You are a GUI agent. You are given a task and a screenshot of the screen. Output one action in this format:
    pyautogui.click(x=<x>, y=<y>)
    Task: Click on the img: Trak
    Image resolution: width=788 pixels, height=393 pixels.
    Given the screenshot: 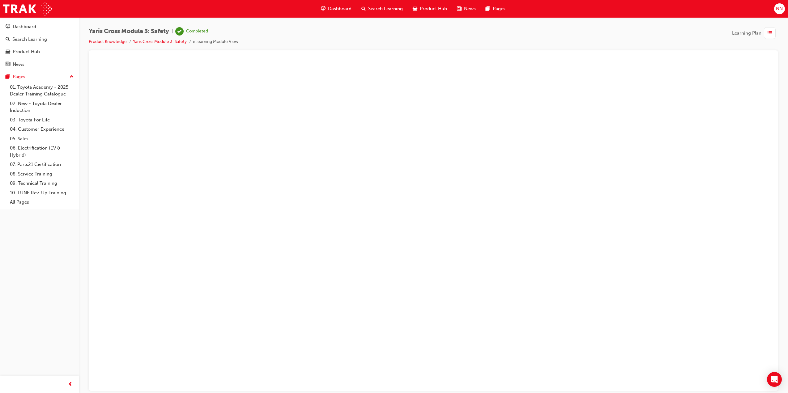 What is the action you would take?
    pyautogui.click(x=28, y=9)
    